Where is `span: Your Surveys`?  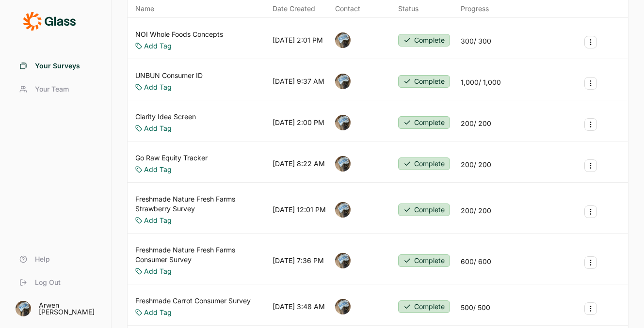 span: Your Surveys is located at coordinates (57, 66).